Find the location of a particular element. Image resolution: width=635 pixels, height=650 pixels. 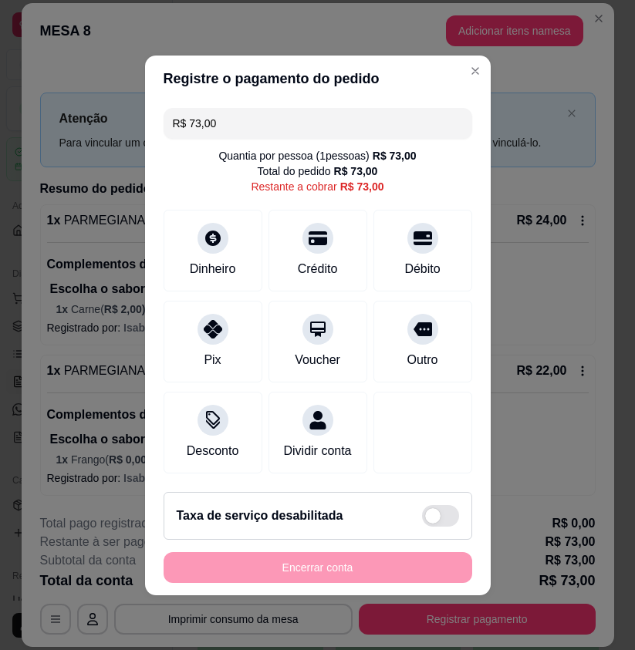

div: Outro is located at coordinates (422, 360).